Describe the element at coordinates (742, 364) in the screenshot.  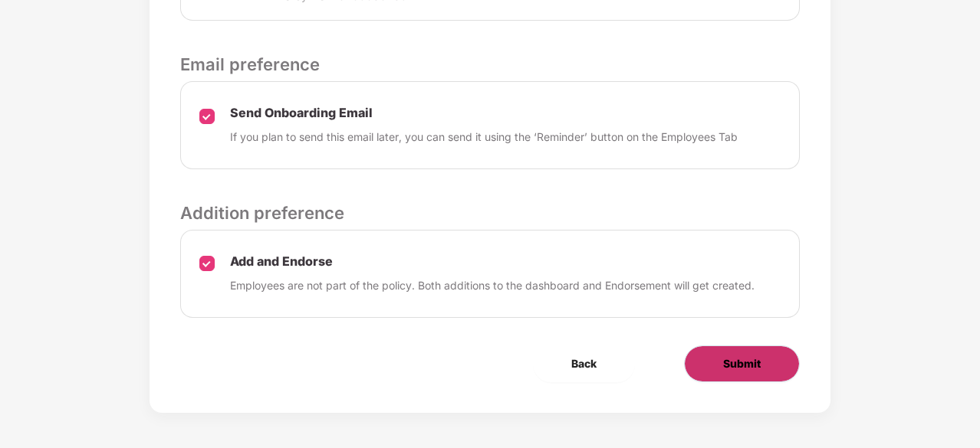
I see `span: Submit` at that location.